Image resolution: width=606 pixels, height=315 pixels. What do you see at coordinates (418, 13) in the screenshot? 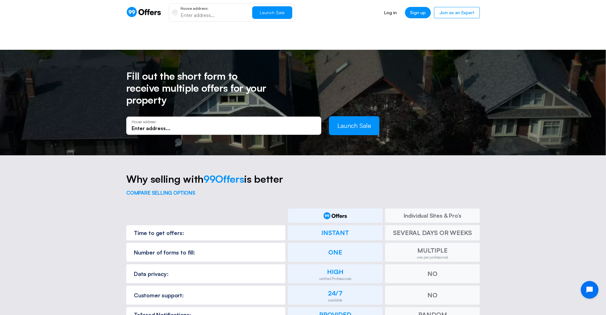
I see `a: Sign up` at bounding box center [418, 13].